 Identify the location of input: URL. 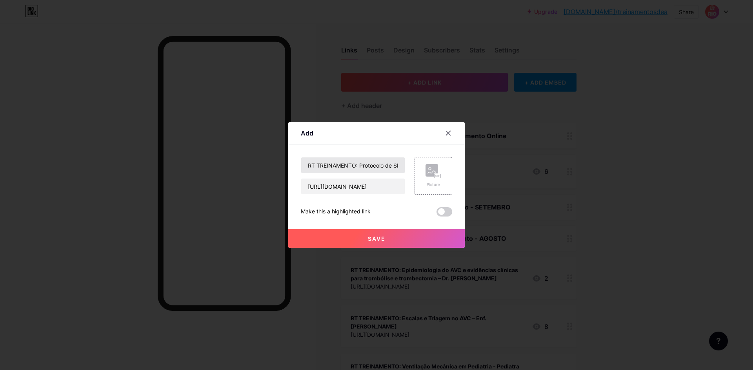
(353, 187).